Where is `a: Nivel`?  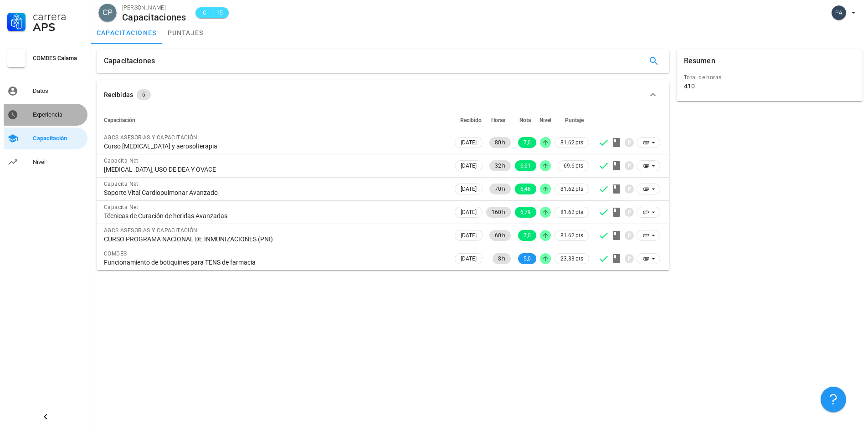
a: Nivel is located at coordinates (45, 162).